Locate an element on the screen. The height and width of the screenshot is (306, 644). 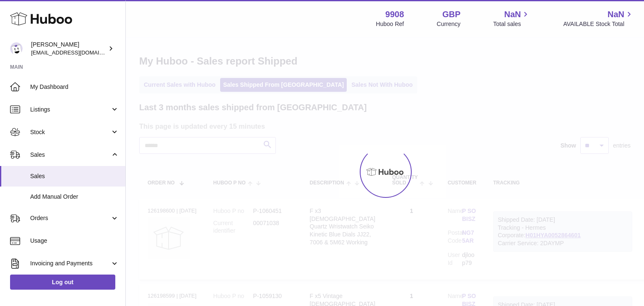
strong: GBP is located at coordinates (451, 14).